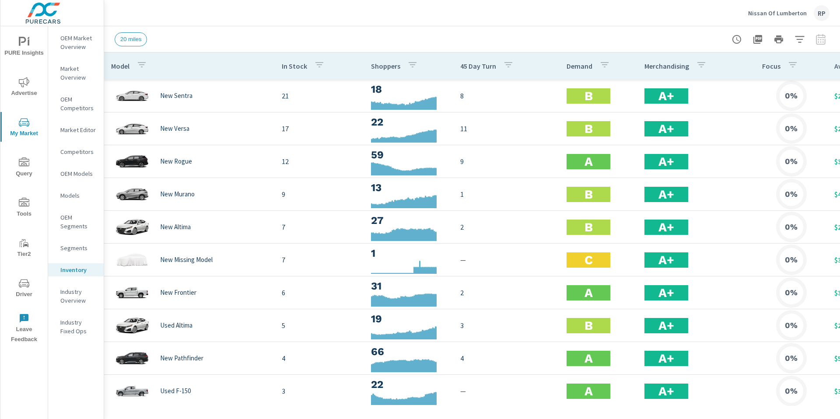 The image size is (840, 419). What do you see at coordinates (408, 319) in the screenshot?
I see `h3: 19` at bounding box center [408, 319].